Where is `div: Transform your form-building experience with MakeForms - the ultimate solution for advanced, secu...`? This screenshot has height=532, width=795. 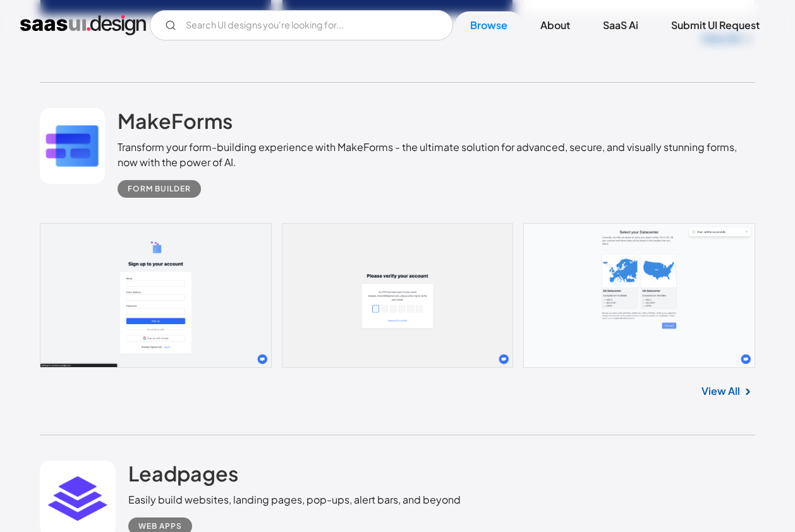
div: Transform your form-building experience with MakeForms - the ultimate solution for advanced, secu... is located at coordinates (436, 155).